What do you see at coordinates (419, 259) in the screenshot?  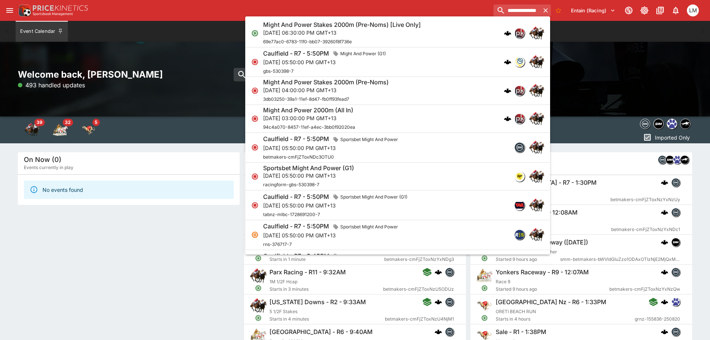 I see `span: betmakers-cmFjZToxNzYxNDg3` at bounding box center [419, 259].